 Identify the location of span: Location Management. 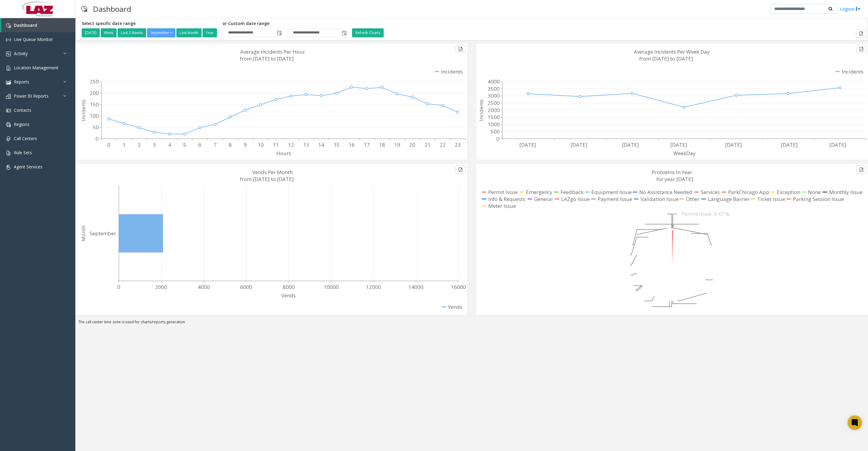
(36, 68).